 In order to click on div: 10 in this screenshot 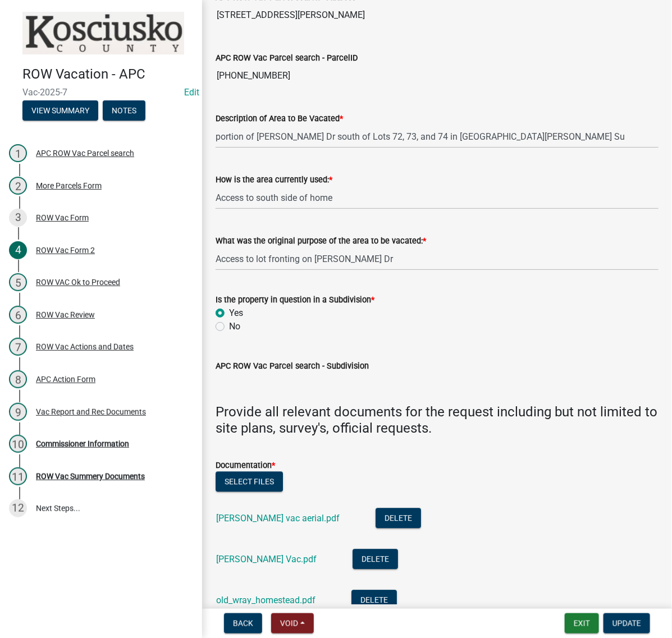, I will do `click(18, 444)`.